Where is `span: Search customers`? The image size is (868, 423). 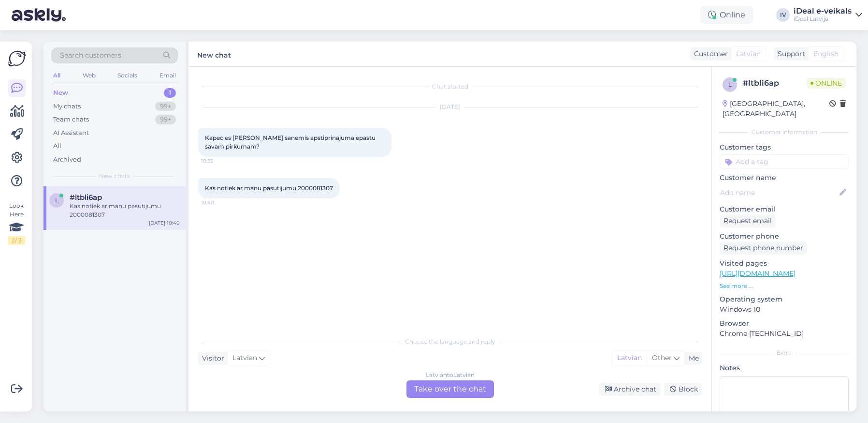
span: Search customers is located at coordinates (90, 55).